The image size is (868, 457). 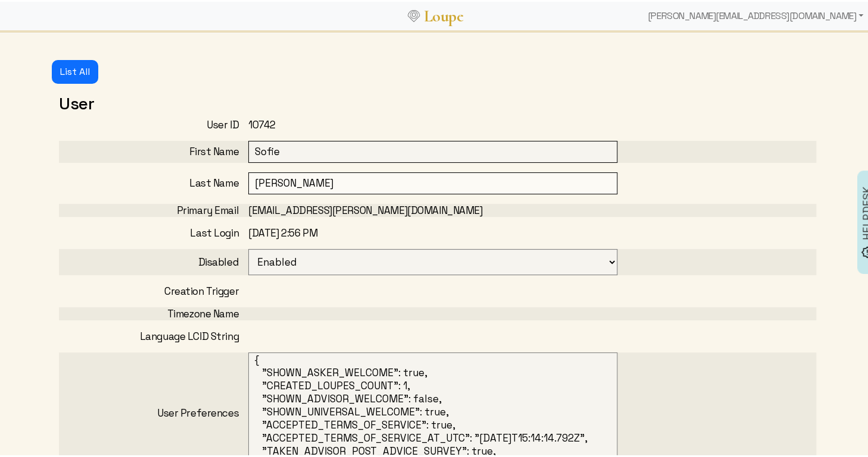 I want to click on div: Disabled, so click(x=153, y=261).